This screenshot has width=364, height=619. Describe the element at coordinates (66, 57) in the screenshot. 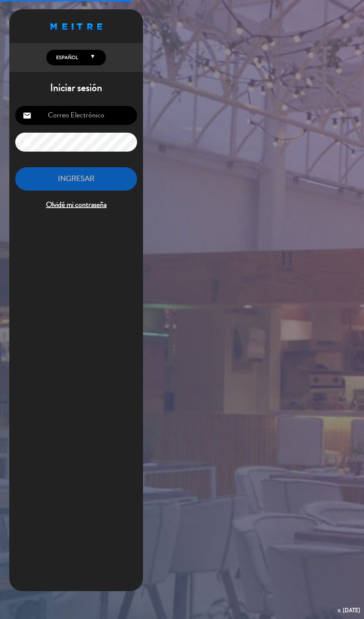

I see `span: Español` at that location.